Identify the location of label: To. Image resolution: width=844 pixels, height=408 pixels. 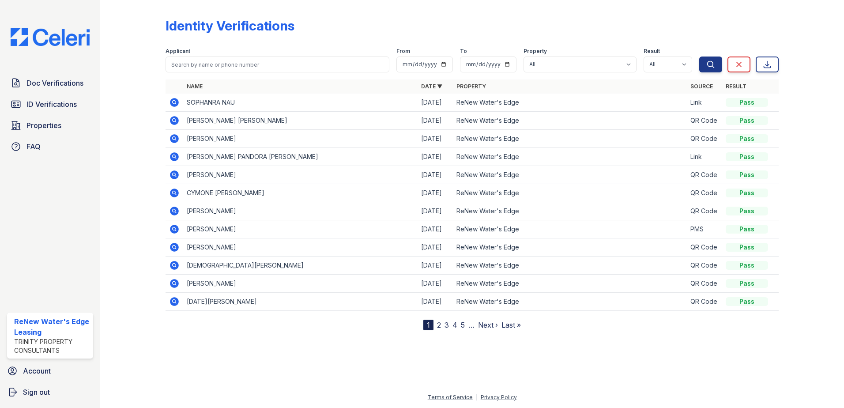
(463, 51).